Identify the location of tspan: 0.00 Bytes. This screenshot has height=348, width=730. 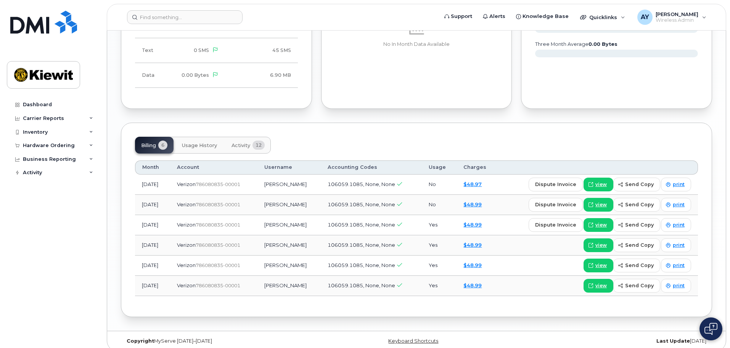
(603, 44).